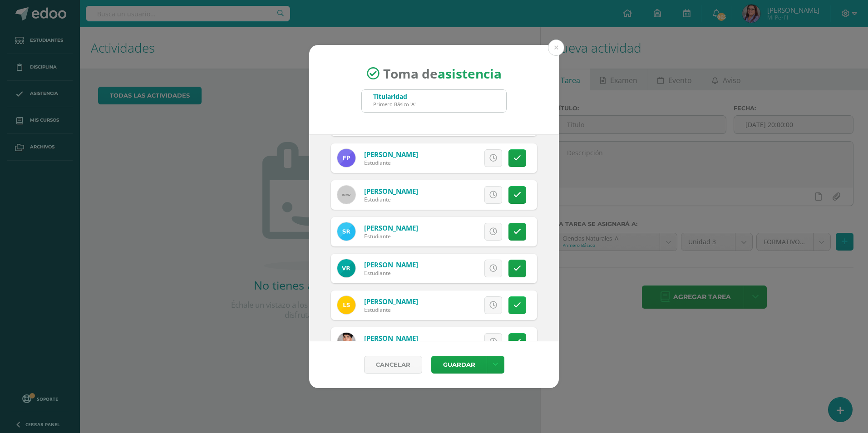 This screenshot has height=433, width=868. I want to click on img: 550ff48231c2f1d3538c5909726030e9.png, so click(346, 158).